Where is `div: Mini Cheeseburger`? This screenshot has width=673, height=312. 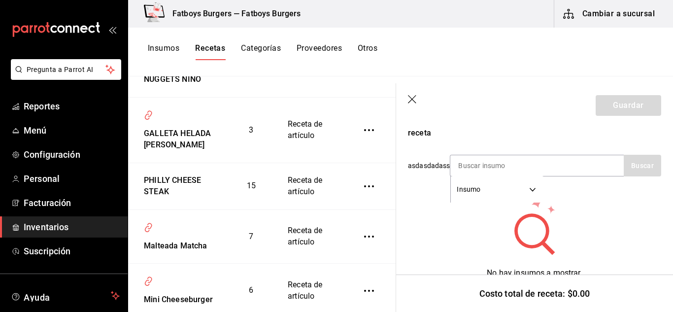 div: Mini Cheeseburger is located at coordinates (176, 298).